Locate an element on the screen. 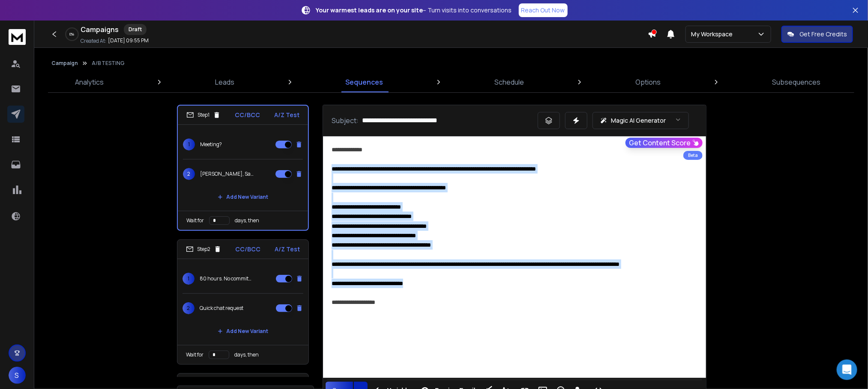 Image resolution: width=868 pixels, height=389 pixels. button: Get Free Credits is located at coordinates (817, 34).